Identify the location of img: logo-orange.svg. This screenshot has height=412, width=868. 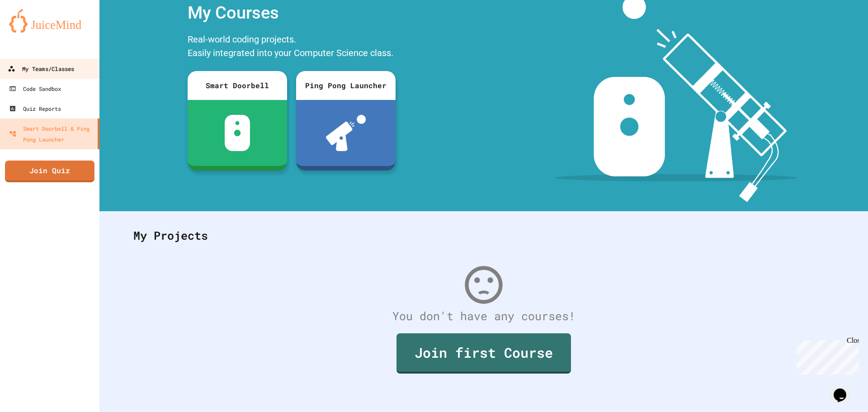
(50, 20).